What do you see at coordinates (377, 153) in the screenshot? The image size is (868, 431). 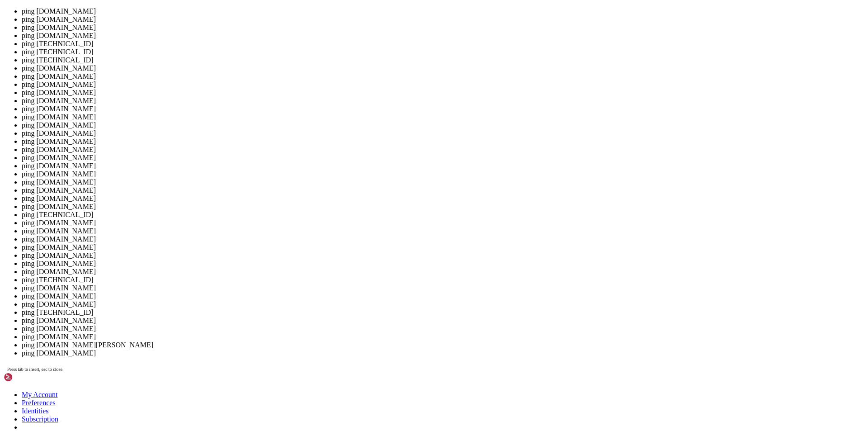 I see `x-row: There are 2 choices for the alternative php (providing /usr/bin/php).` at bounding box center [377, 153].